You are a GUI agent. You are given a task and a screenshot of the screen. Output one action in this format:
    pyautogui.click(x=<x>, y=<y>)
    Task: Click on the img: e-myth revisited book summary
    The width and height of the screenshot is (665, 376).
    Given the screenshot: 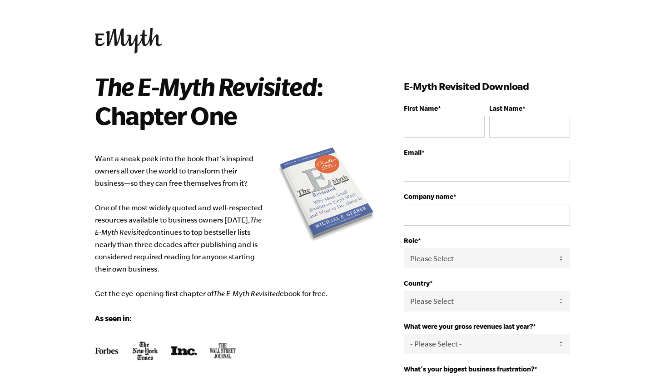 What is the action you would take?
    pyautogui.click(x=327, y=195)
    